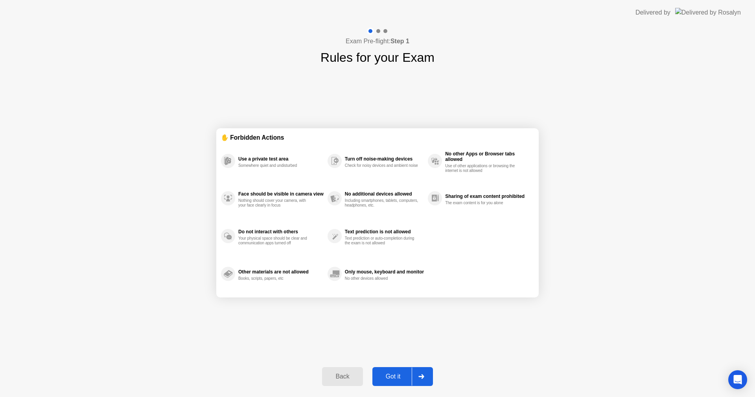 The height and width of the screenshot is (397, 755). I want to click on div: Including smartphones, tablets, computers, headphones, etc., so click(382, 203).